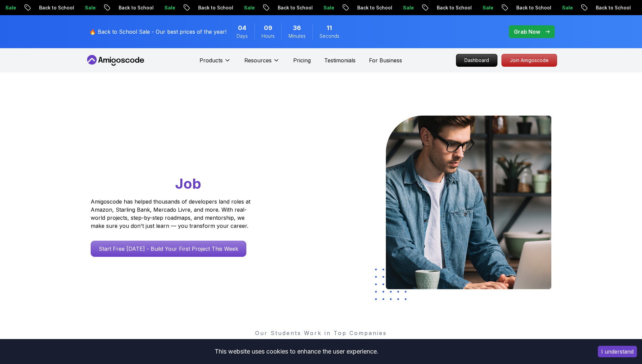 This screenshot has width=642, height=364. Describe the element at coordinates (321, 333) in the screenshot. I see `p: Our Students Work in Top Companies` at that location.